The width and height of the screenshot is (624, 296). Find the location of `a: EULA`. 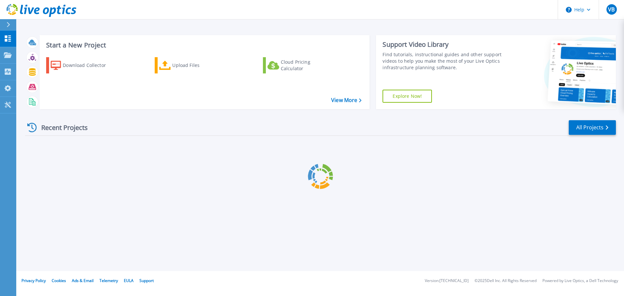

a: EULA is located at coordinates (129, 280).